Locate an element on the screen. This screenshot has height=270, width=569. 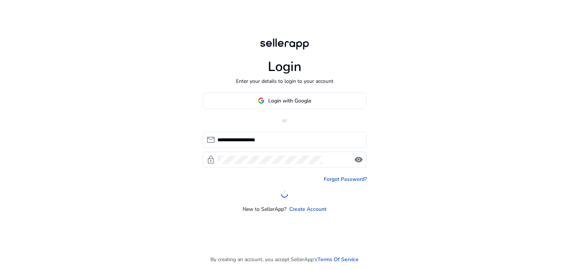
h1: Login is located at coordinates (285, 67).